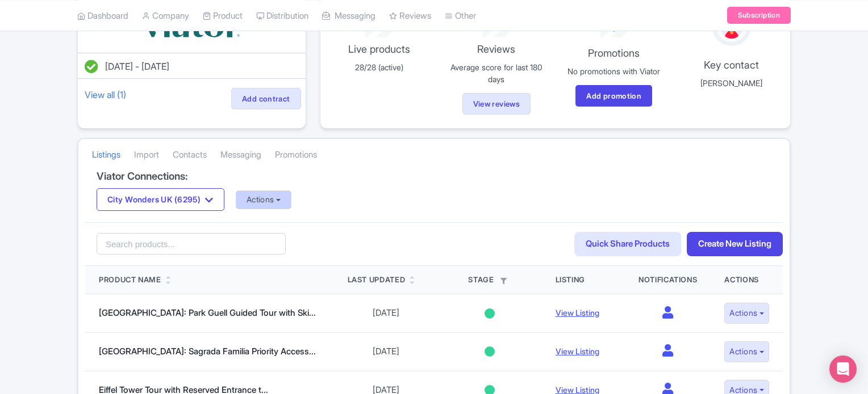  Describe the element at coordinates (496, 73) in the screenshot. I see `p: Average score for last 180 days` at that location.